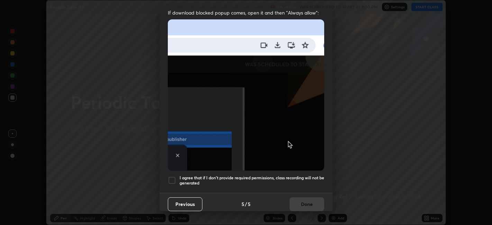 Image resolution: width=492 pixels, height=225 pixels. Describe the element at coordinates (252, 180) in the screenshot. I see `h5: I agree that if I don't provide required permissions, class recording will not be generated` at that location.